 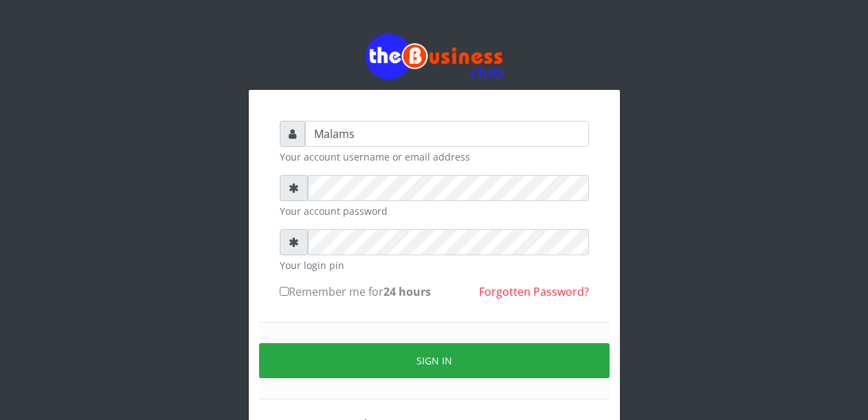 What do you see at coordinates (284, 291) in the screenshot?
I see `input: Remember me for24 hours` at bounding box center [284, 291].